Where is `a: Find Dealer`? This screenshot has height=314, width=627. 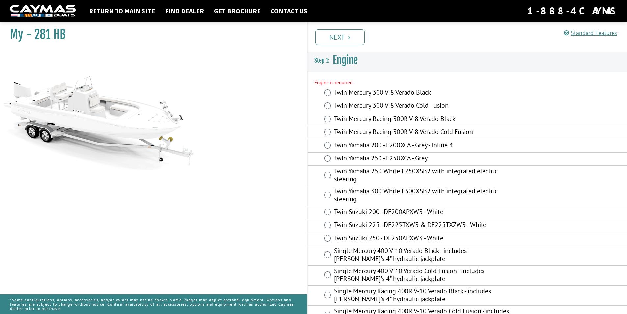
a: Find Dealer is located at coordinates (184, 11).